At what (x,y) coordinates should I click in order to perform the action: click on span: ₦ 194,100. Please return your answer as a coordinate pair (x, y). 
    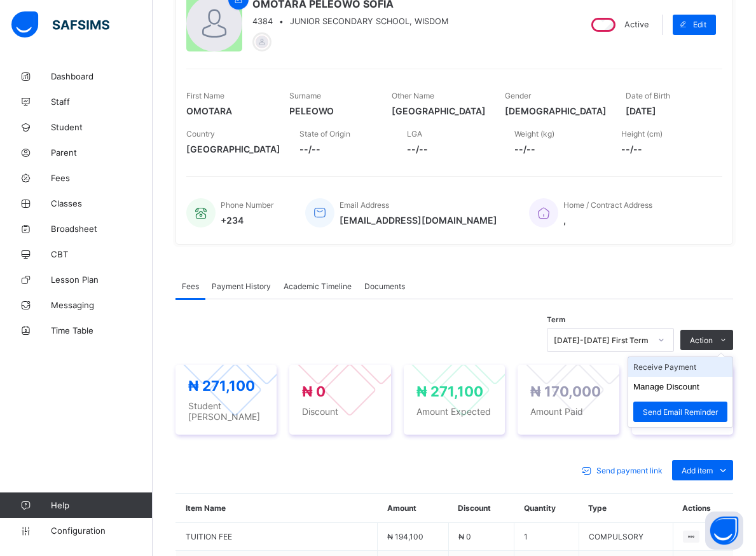
    Looking at the image, I should click on (405, 537).